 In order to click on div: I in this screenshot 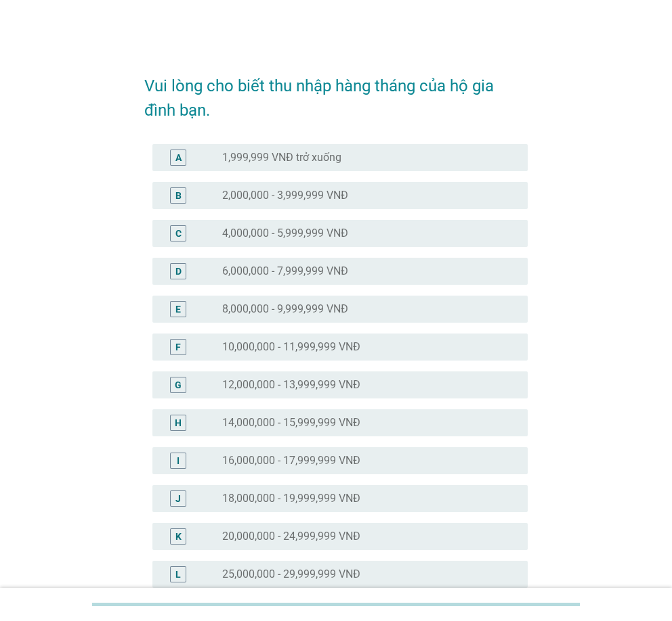, I will do `click(178, 460)`.